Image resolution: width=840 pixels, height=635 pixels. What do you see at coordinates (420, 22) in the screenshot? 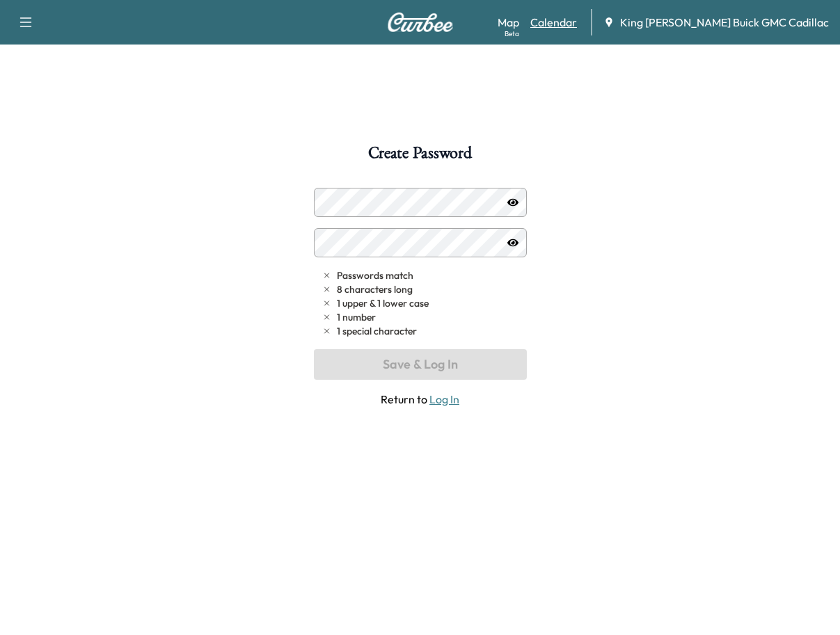
I see `img: Curbee Logo` at bounding box center [420, 22].